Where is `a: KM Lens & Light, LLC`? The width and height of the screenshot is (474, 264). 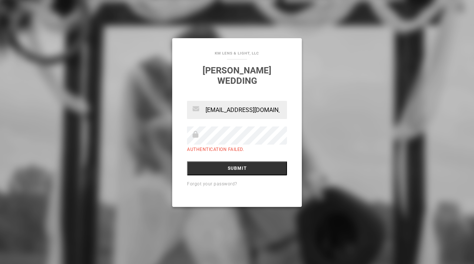
a: KM Lens & Light, LLC is located at coordinates (237, 53).